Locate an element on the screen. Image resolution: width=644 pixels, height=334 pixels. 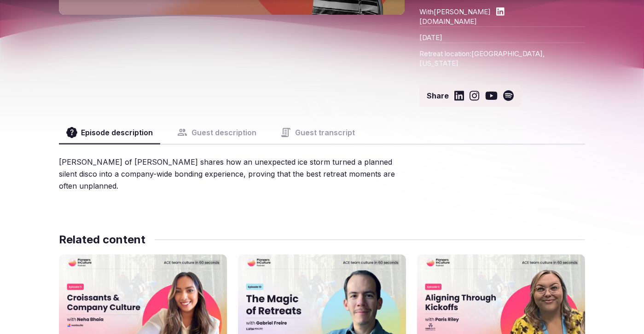
a: Share on Spotify is located at coordinates (508, 96).